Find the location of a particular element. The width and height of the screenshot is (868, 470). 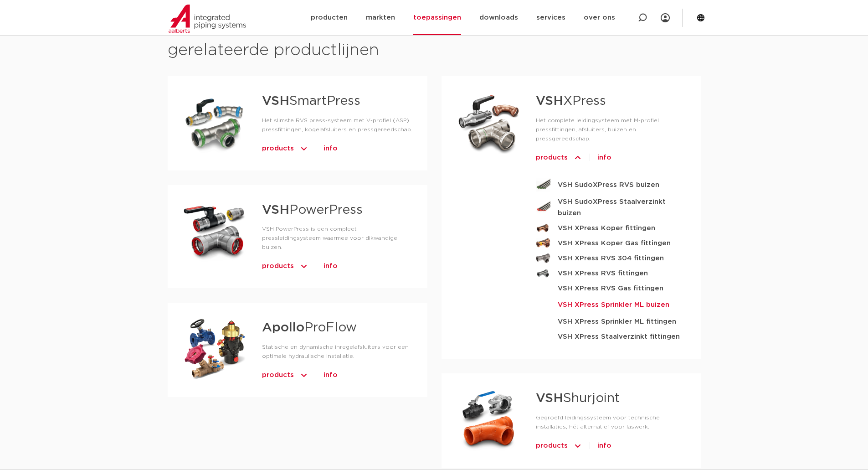

h2: gerelateerde productlijnen​ is located at coordinates (434, 50).